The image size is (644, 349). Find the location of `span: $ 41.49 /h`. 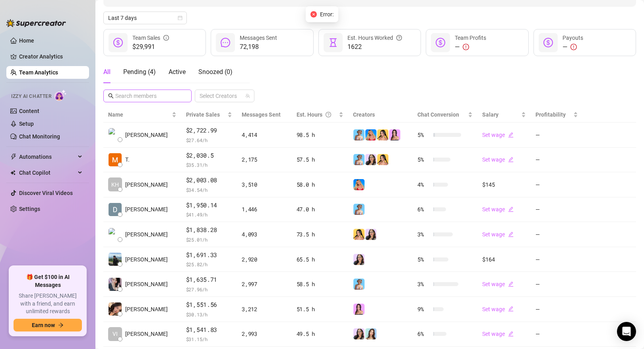

span: $ 41.49 /h is located at coordinates (209, 215).